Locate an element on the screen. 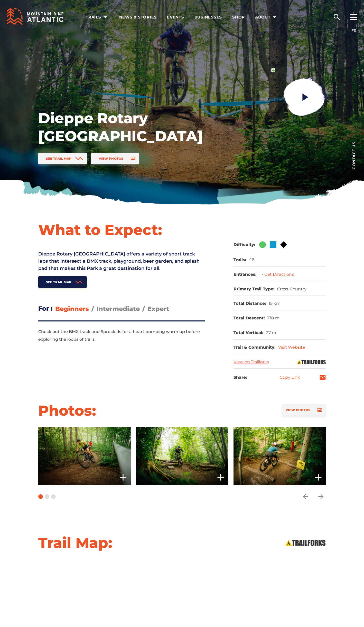 Image resolution: width=364 pixels, height=627 pixels. div: Carousel Pagination is located at coordinates (47, 497).